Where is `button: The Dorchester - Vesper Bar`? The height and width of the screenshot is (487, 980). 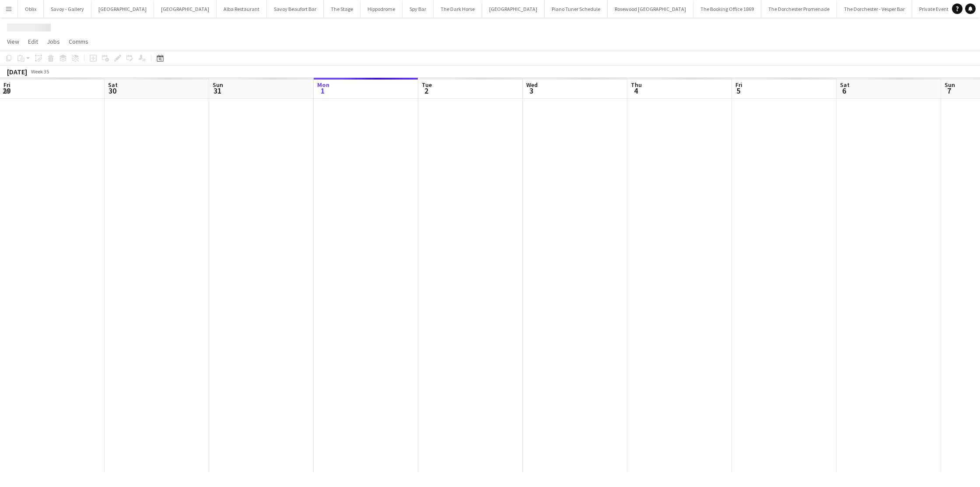
button: The Dorchester - Vesper Bar is located at coordinates (875, 9).